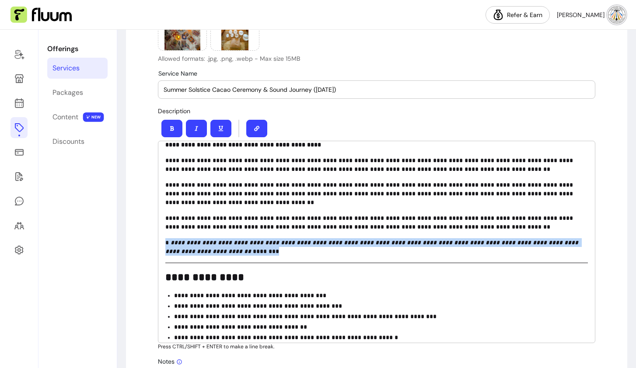  I want to click on span: Notes, so click(170, 362).